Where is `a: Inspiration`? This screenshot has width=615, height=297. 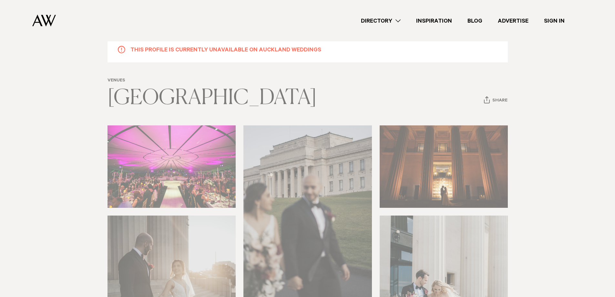
a: Inspiration is located at coordinates (434, 21).